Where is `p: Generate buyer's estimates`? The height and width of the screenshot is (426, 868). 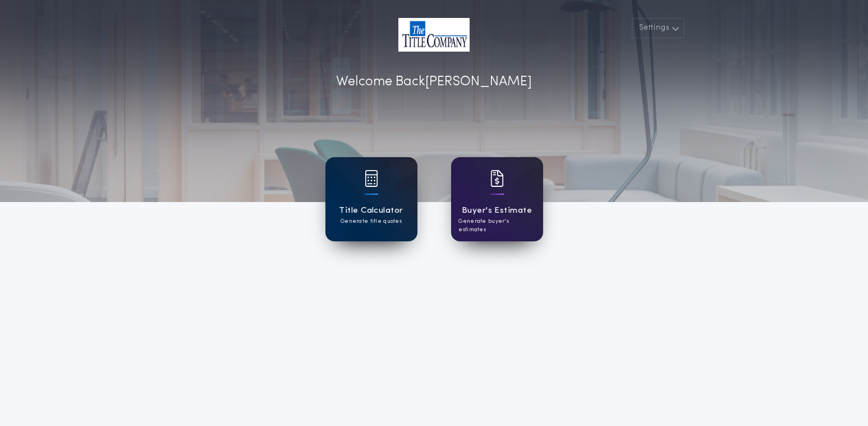
p: Generate buyer's estimates is located at coordinates (497, 226).